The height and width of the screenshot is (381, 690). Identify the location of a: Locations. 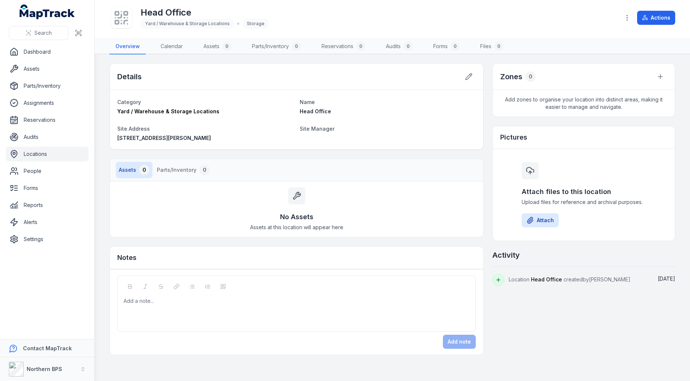
(47, 154).